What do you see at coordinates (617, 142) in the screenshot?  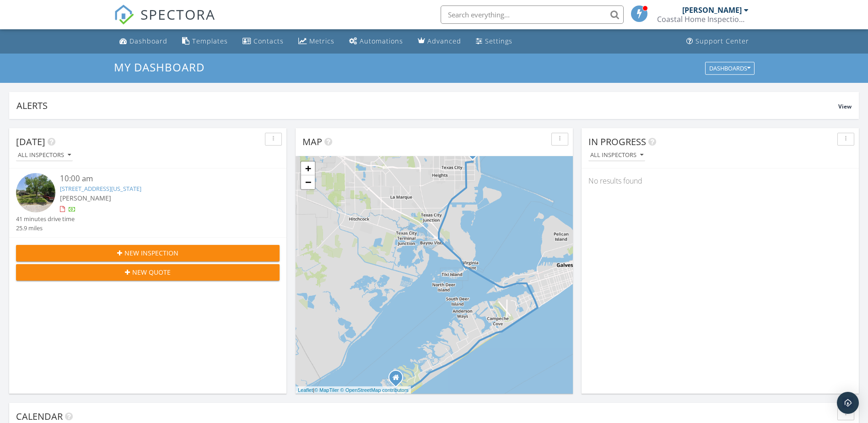 I see `span: In Progress` at bounding box center [617, 142].